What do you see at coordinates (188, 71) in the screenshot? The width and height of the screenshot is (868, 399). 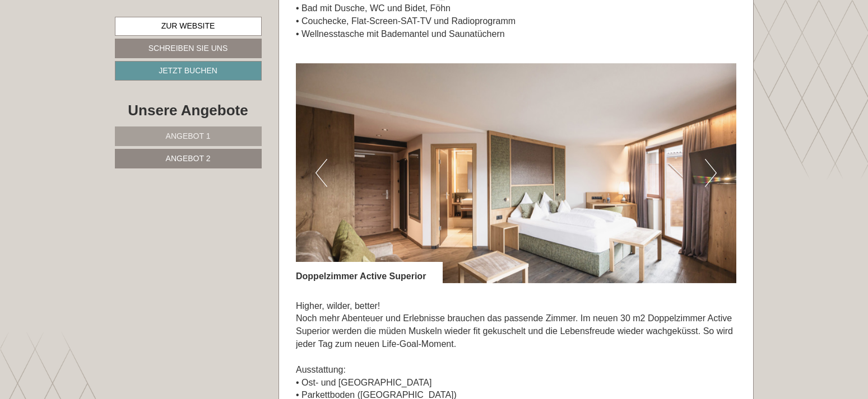 I see `a: Jetzt buchen` at bounding box center [188, 71].